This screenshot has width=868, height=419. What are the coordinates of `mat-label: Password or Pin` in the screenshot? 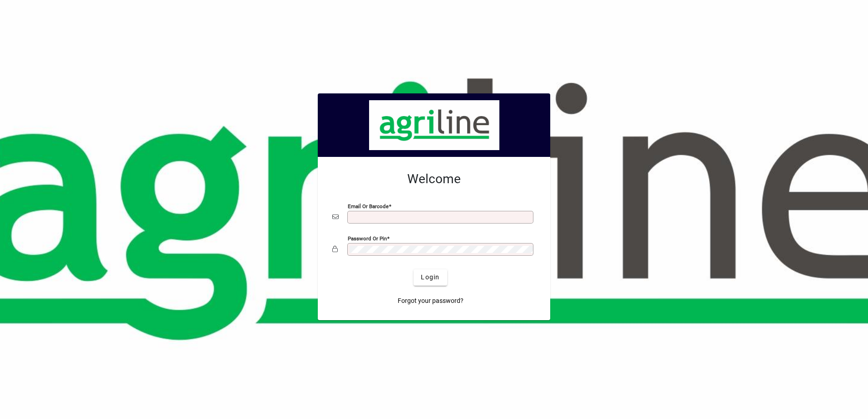 It's located at (367, 238).